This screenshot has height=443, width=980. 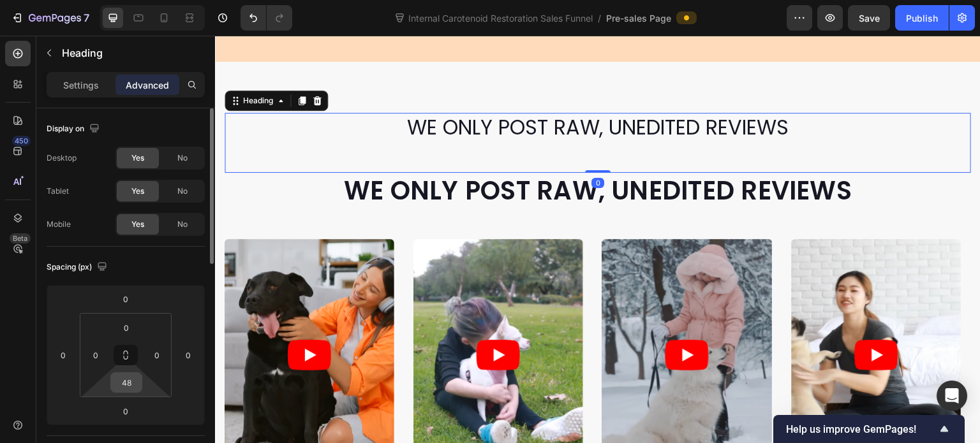 What do you see at coordinates (86, 18) in the screenshot?
I see `p: 7` at bounding box center [86, 18].